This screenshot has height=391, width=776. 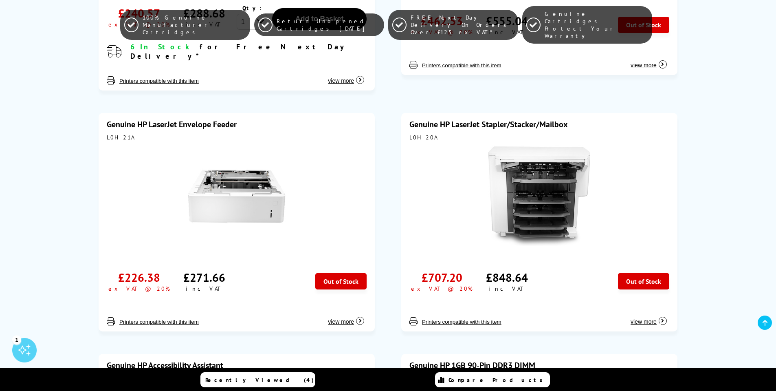 I want to click on div: 1, so click(x=17, y=339).